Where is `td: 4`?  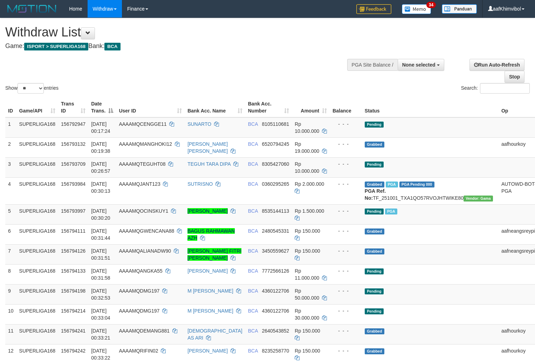 td: 4 is located at coordinates (11, 190).